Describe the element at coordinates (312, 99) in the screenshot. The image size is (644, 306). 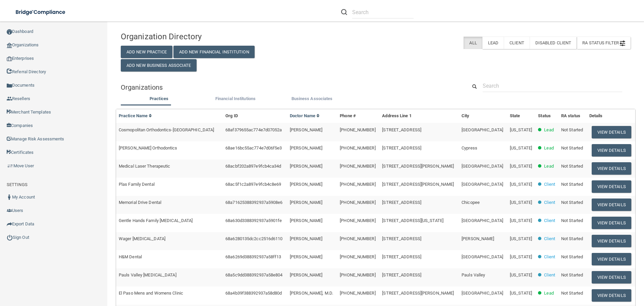
I see `label: Business Associates` at that location.